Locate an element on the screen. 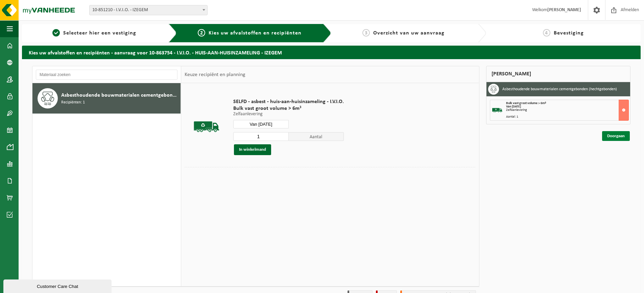 The image size is (644, 293). span: Asbesthoudende bouwmaterialen cementgebonden (hechtgebonden) is located at coordinates (120, 95).